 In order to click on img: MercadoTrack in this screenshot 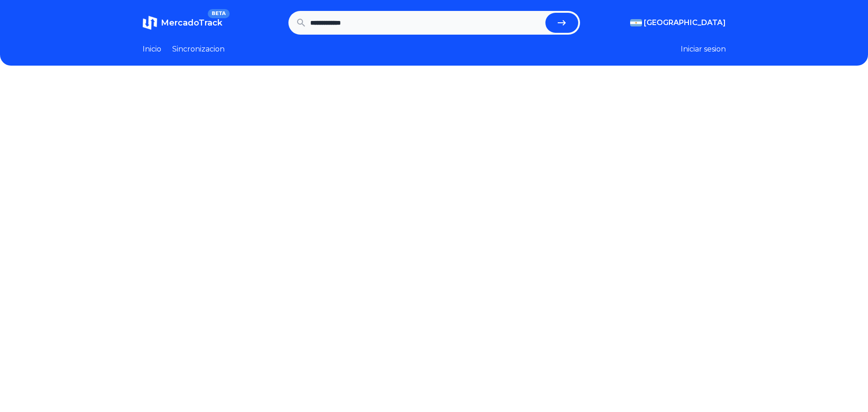, I will do `click(149, 23)`.